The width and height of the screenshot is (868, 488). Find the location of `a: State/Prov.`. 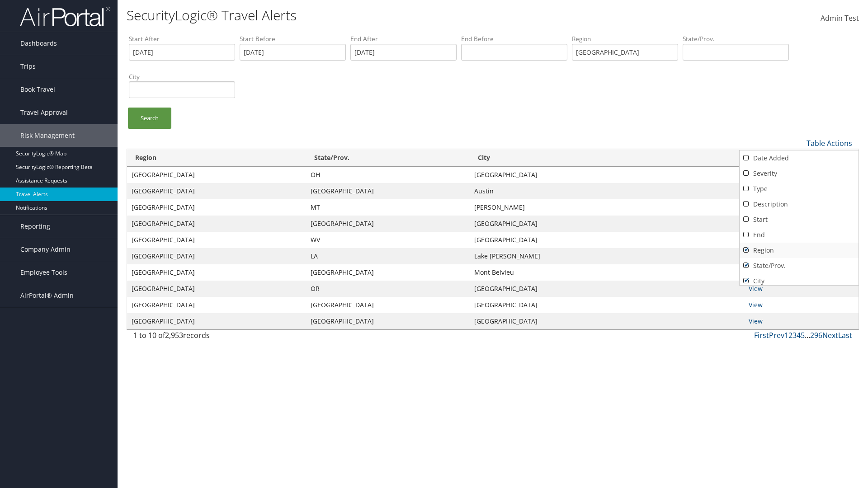

a: State/Prov. is located at coordinates (799, 266).